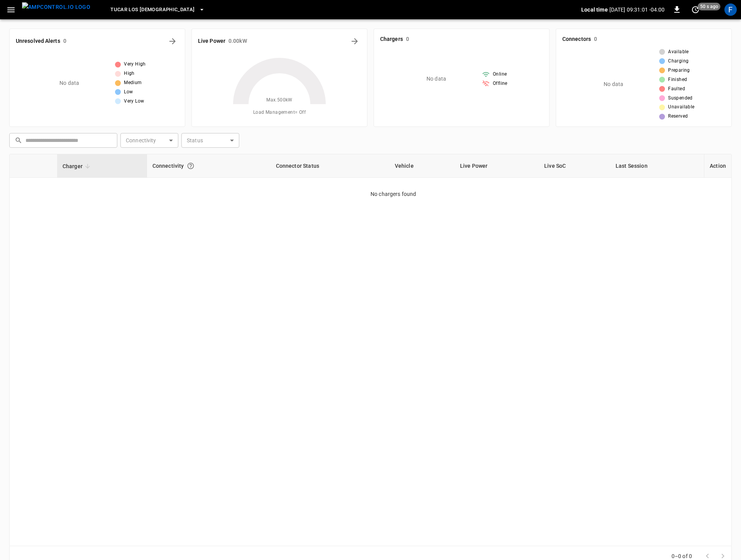 The width and height of the screenshot is (741, 560). What do you see at coordinates (551, 188) in the screenshot?
I see `p: No chargers found` at bounding box center [551, 188].